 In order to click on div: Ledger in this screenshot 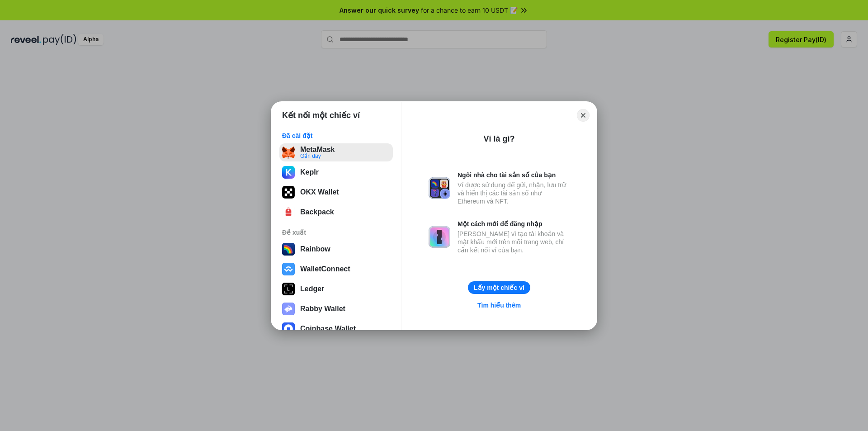, I will do `click(312, 289)`.